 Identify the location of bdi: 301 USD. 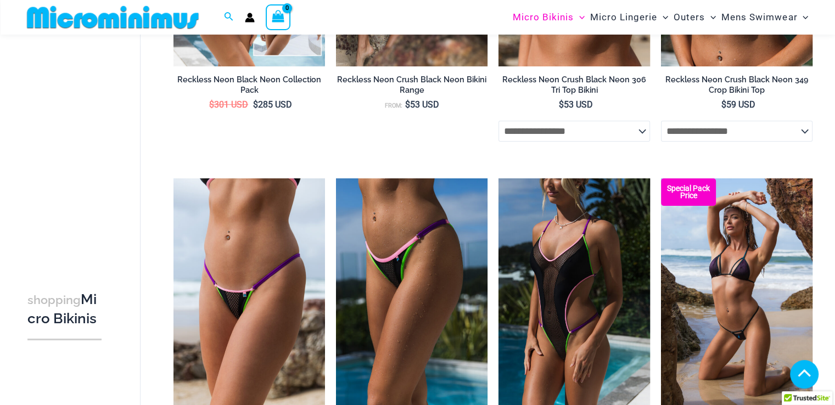
(228, 104).